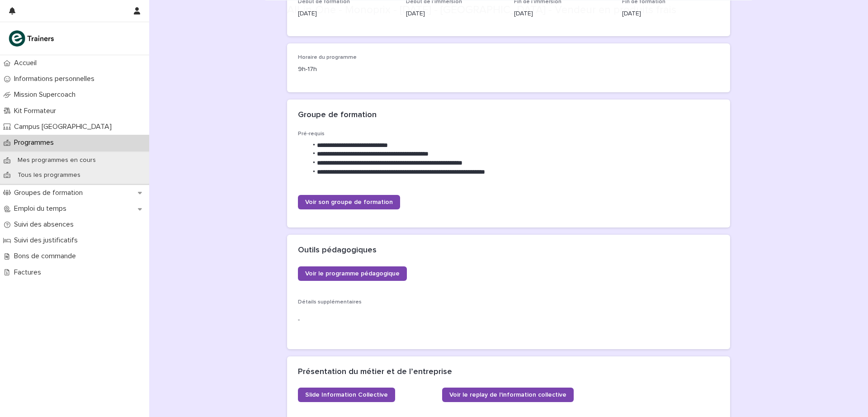 This screenshot has width=868, height=417. I want to click on p: Bons de commande, so click(47, 256).